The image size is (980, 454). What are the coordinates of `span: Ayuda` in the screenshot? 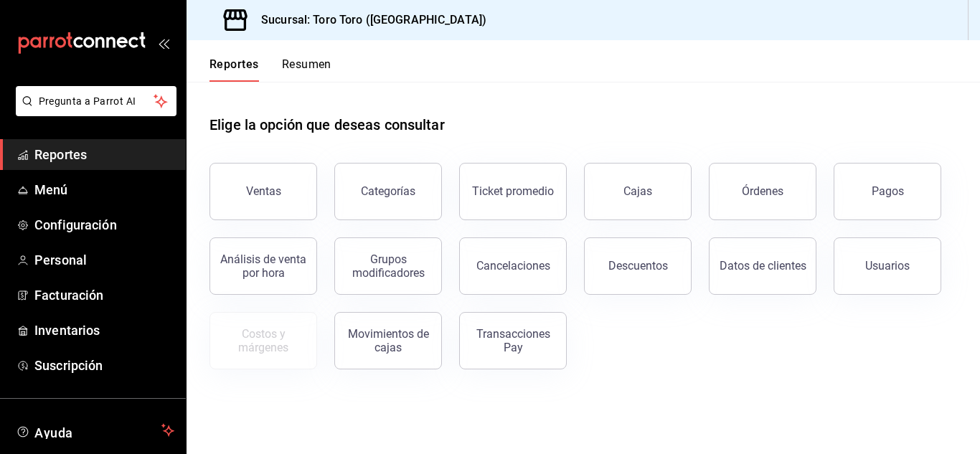 It's located at (94, 430).